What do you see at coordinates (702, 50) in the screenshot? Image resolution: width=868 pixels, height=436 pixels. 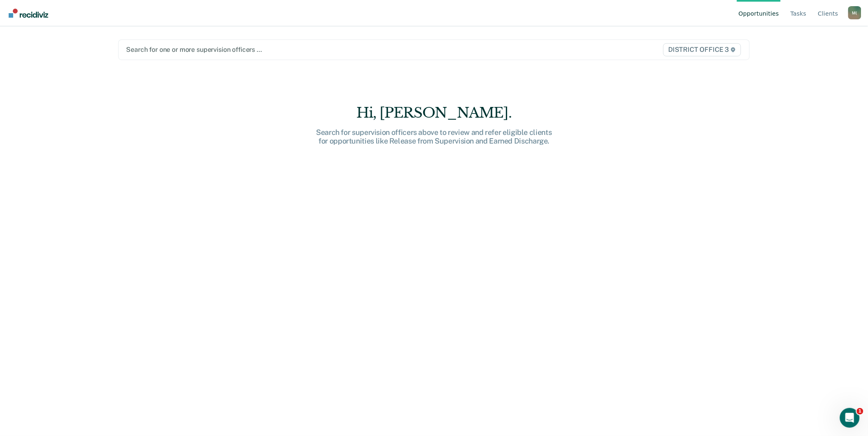 I see `span: DISTRICT OFFICE 3` at bounding box center [702, 50].